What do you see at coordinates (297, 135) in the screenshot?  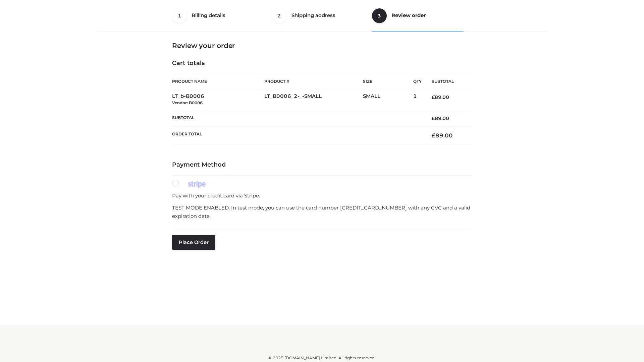 I see `th: Order Total` at bounding box center [297, 135].